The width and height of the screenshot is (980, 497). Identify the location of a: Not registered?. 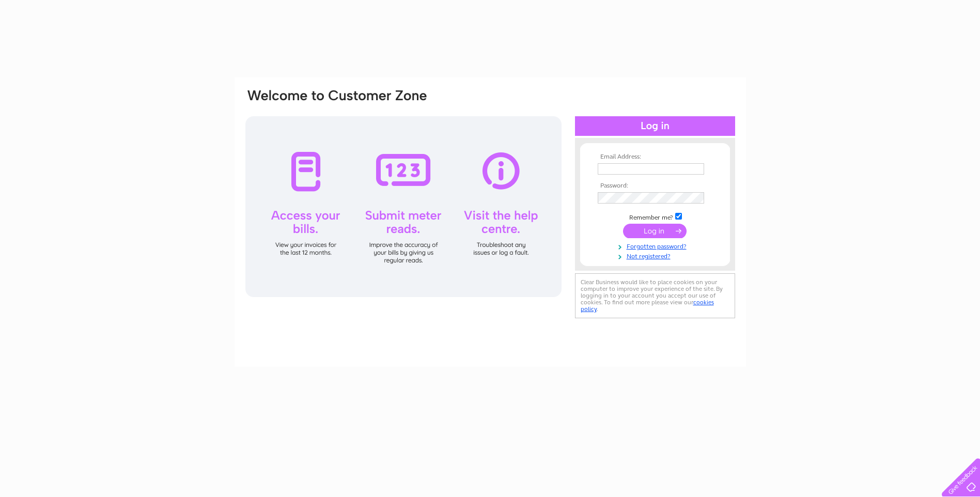
(656, 255).